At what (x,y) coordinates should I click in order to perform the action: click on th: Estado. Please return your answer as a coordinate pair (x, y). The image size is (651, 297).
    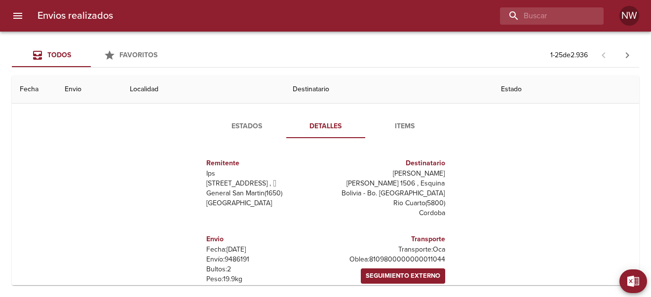
    Looking at the image, I should click on (566, 89).